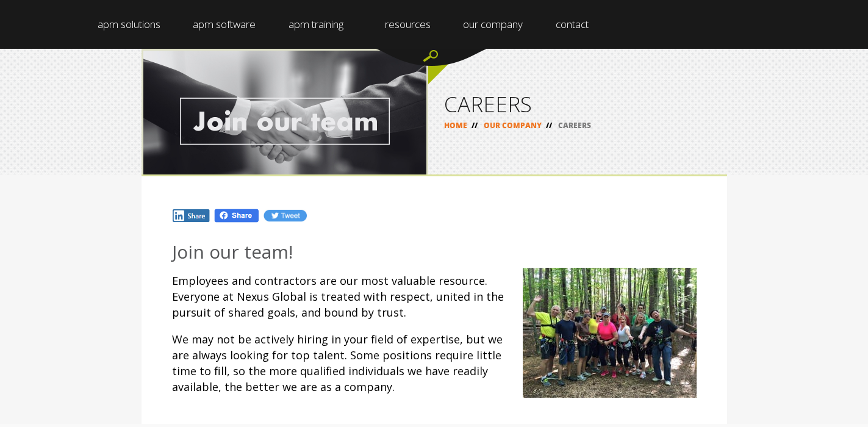 This screenshot has height=427, width=868. Describe the element at coordinates (609, 333) in the screenshot. I see `img: zip_line` at that location.